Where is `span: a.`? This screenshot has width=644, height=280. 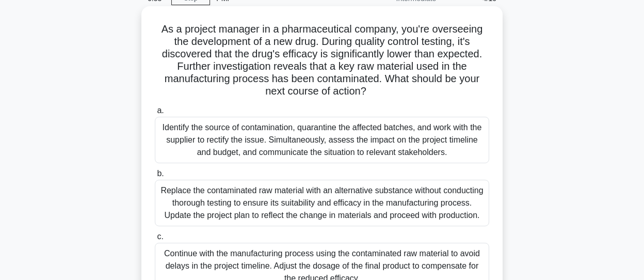 span: a. is located at coordinates (160, 110).